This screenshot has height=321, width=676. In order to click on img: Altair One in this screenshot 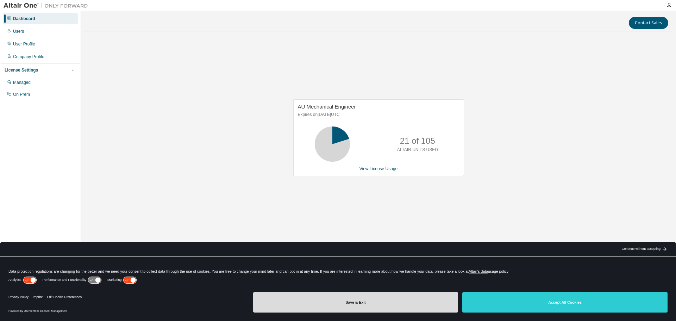, I will do `click(47, 6)`.